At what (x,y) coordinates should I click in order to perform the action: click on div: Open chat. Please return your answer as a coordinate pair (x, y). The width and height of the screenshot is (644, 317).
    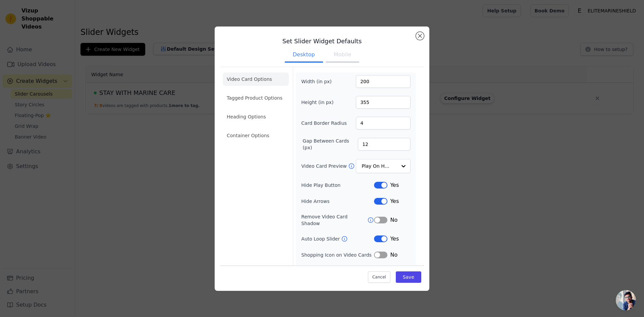
    Looking at the image, I should click on (626, 300).